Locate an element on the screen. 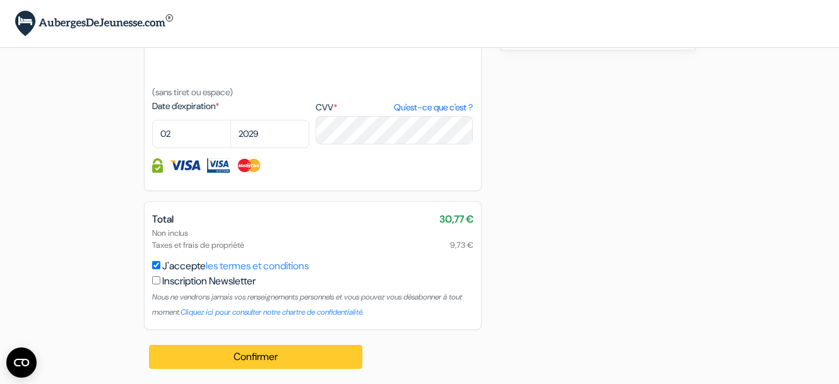 The image size is (839, 384). a: Qu'est-ce que c'est ? is located at coordinates (433, 107).